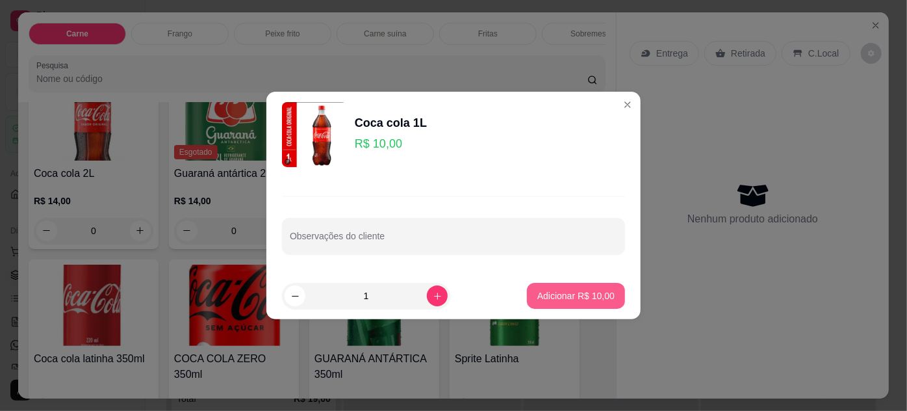 This screenshot has height=411, width=907. I want to click on button: Adicionar R$ 10,00, so click(576, 296).